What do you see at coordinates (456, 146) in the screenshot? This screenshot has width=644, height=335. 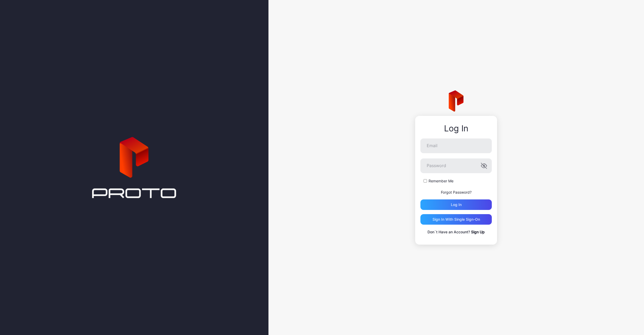 I see `input: Email` at bounding box center [456, 146].